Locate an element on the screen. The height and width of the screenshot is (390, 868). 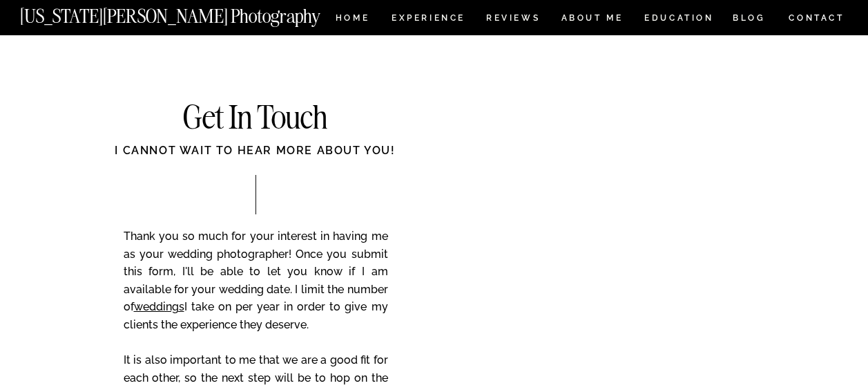
nav: REVIEWS is located at coordinates (512, 20).